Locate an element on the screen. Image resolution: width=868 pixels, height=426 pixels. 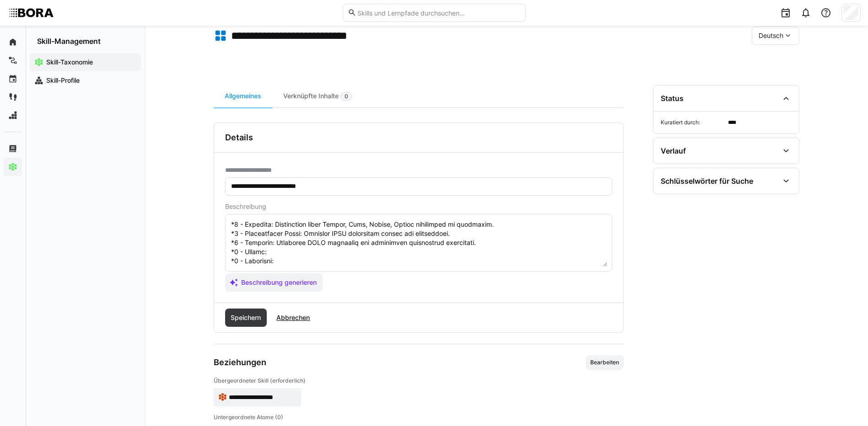
div: Verknüpfte Inhalte is located at coordinates (318, 96).